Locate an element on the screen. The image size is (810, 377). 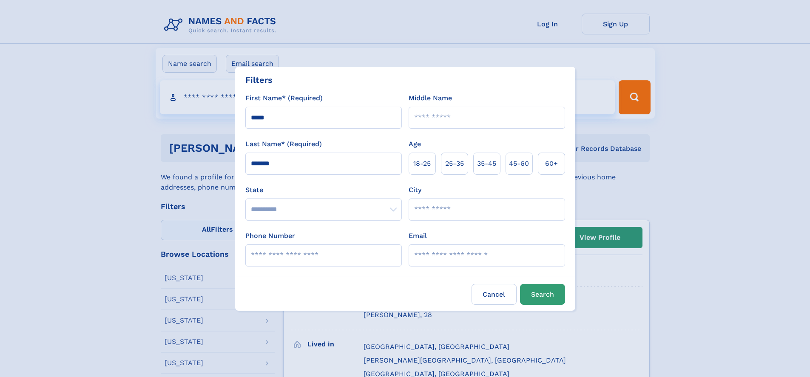
div: Filters is located at coordinates (259, 80).